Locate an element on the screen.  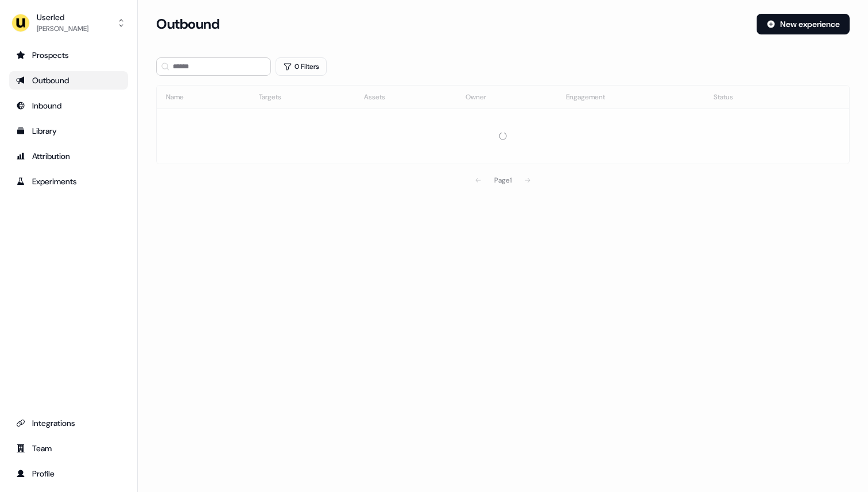
a: Go to prospects is located at coordinates (68, 55).